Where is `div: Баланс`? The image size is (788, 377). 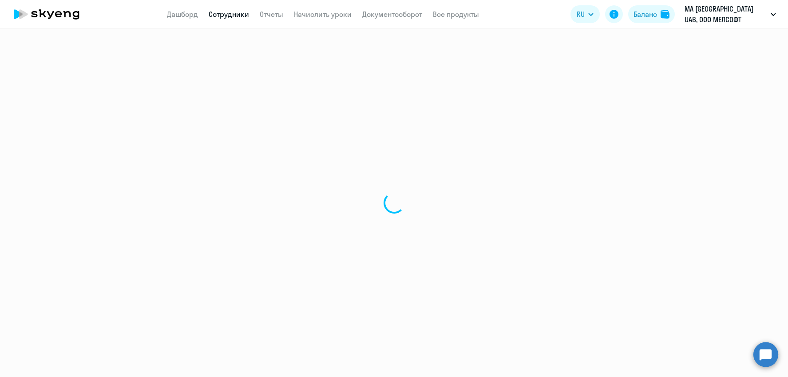 div: Баланс is located at coordinates (645, 14).